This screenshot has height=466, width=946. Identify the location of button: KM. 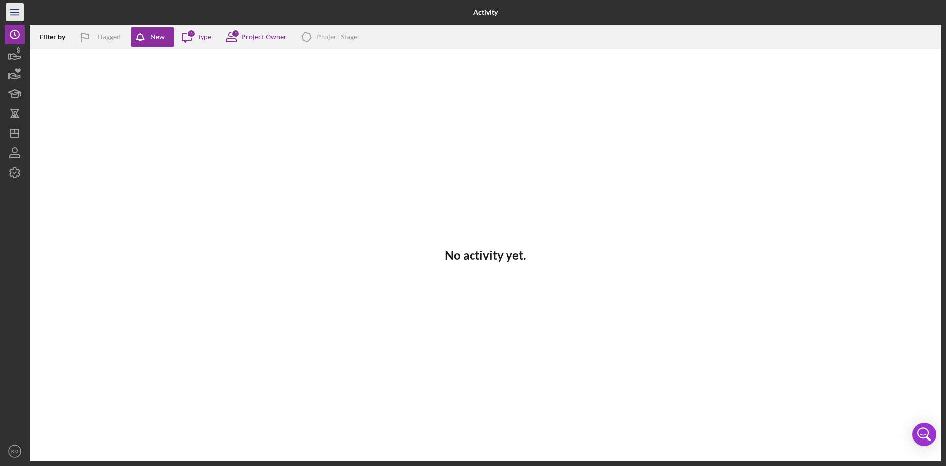
(15, 451).